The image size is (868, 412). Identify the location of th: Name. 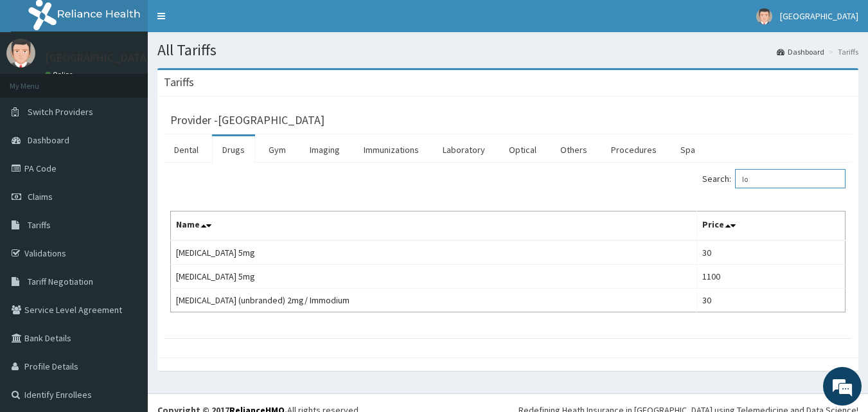
(434, 226).